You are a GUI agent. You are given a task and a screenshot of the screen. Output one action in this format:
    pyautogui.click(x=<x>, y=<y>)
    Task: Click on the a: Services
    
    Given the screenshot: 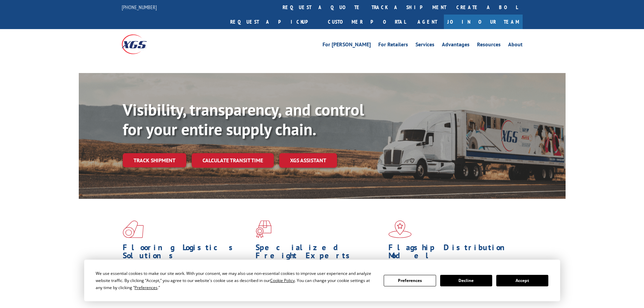 What is the action you would take?
    pyautogui.click(x=425, y=46)
    